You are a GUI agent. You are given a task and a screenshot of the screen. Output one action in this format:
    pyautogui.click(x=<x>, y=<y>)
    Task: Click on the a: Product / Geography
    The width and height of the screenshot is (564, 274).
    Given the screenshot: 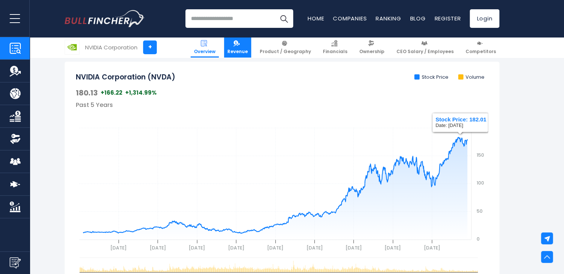 What is the action you would take?
    pyautogui.click(x=286, y=47)
    